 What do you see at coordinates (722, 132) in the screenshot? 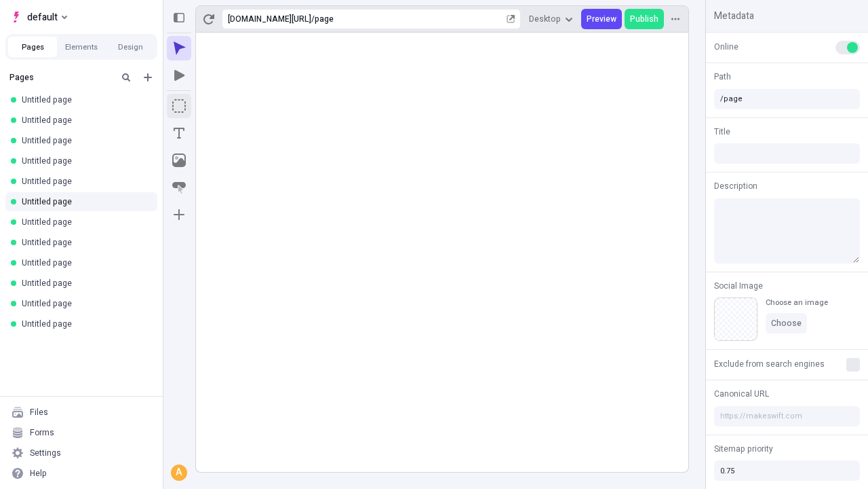
I see `span: Title` at bounding box center [722, 132].